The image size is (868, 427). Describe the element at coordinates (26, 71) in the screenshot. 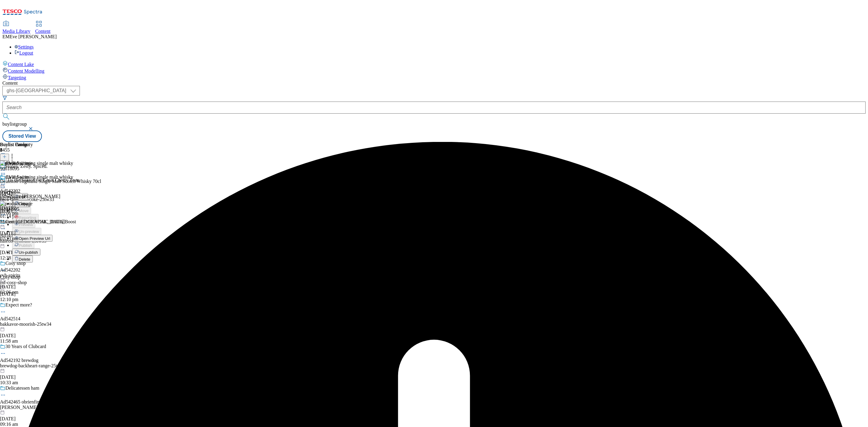

I see `span: Content Modelling` at that location.